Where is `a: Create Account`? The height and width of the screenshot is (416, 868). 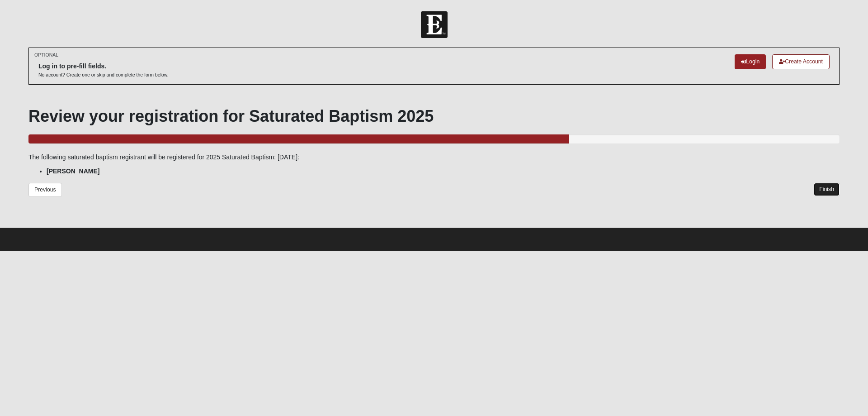 a: Create Account is located at coordinates (801, 61).